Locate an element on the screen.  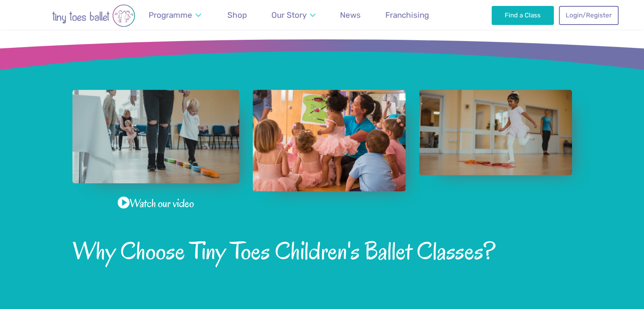
span: News is located at coordinates (350, 15).